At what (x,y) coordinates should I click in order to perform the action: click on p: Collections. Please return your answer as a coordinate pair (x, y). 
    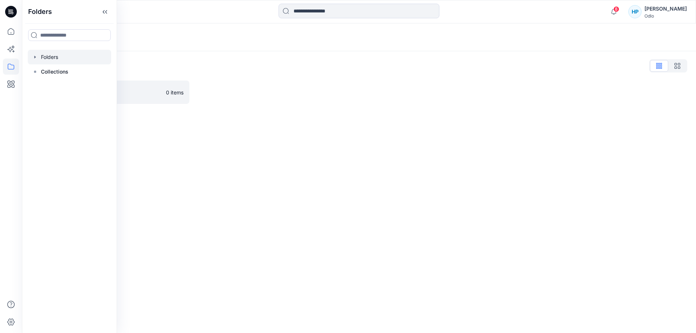
    Looking at the image, I should click on (54, 72).